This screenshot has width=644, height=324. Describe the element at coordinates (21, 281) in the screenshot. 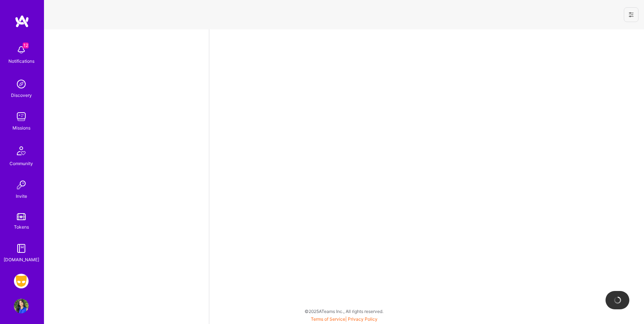

I see `img: Grindr: Data + FE + CyberSecurity + QA` at that location.